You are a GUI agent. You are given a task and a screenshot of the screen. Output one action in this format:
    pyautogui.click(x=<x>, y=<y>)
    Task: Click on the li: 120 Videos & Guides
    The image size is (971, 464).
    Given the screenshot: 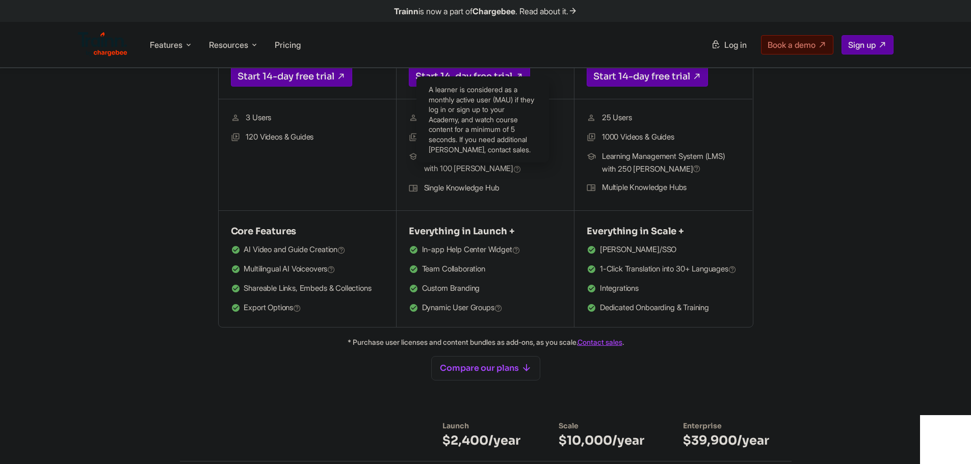 What is the action you would take?
    pyautogui.click(x=307, y=138)
    